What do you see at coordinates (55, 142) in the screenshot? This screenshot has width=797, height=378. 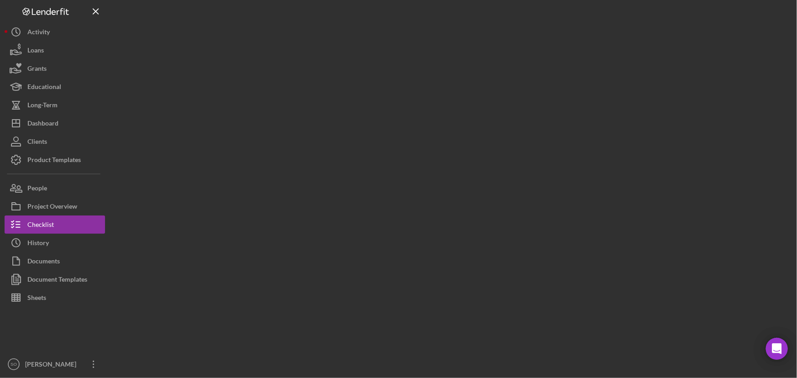 I see `button: Clients` at bounding box center [55, 142].